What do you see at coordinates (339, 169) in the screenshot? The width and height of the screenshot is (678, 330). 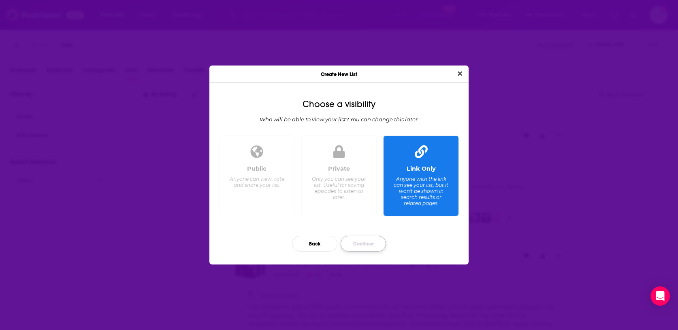 I see `div: Private` at bounding box center [339, 169].